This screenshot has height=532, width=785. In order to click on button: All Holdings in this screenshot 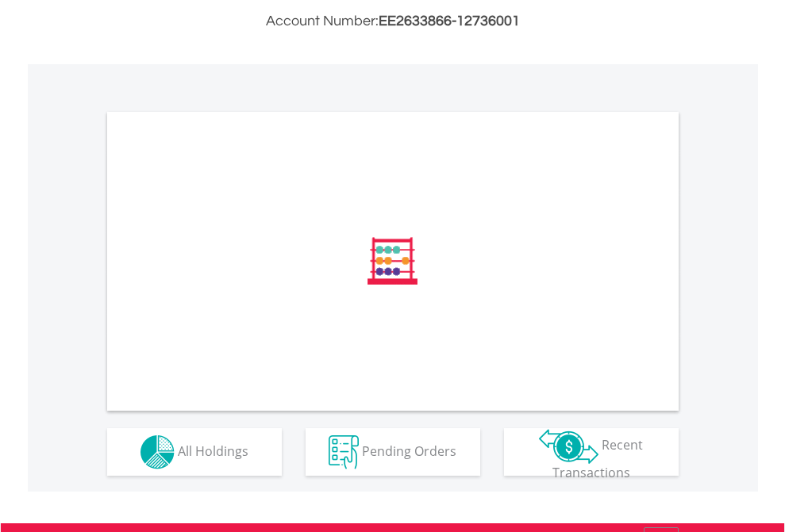, I will do `click(195, 452)`.